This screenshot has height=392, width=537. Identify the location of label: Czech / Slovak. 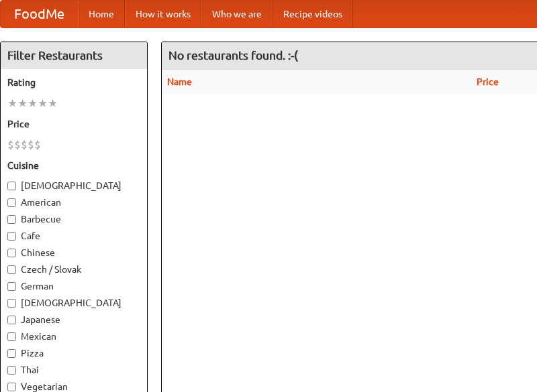
(74, 270).